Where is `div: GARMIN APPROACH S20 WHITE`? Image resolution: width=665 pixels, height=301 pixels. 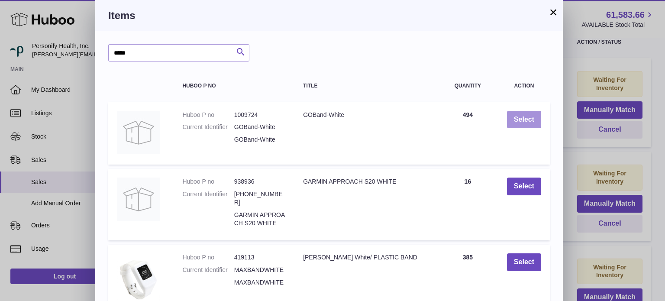
div: GARMIN APPROACH S20 WHITE is located at coordinates (366, 181).